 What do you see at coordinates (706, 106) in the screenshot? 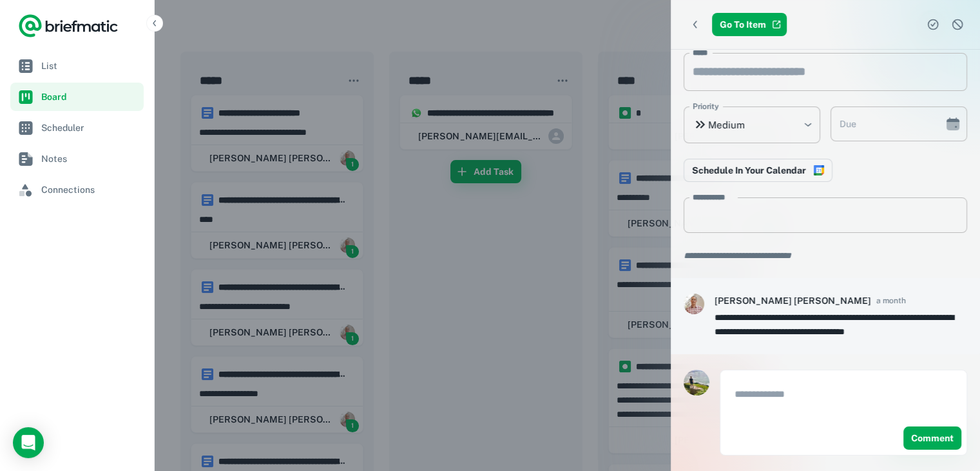
I see `label: Priority` at bounding box center [706, 106].